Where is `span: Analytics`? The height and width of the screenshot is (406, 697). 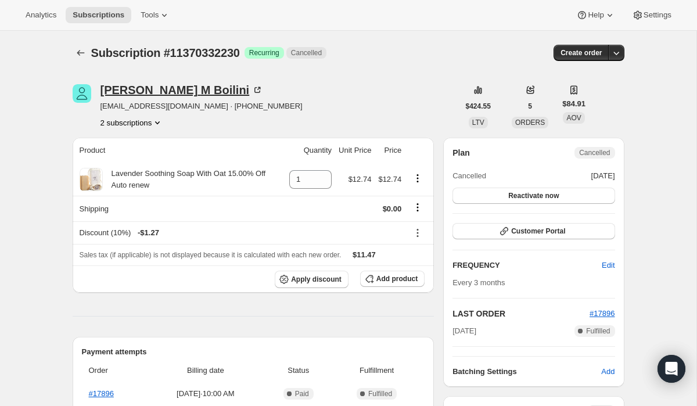 span: Analytics is located at coordinates (41, 15).